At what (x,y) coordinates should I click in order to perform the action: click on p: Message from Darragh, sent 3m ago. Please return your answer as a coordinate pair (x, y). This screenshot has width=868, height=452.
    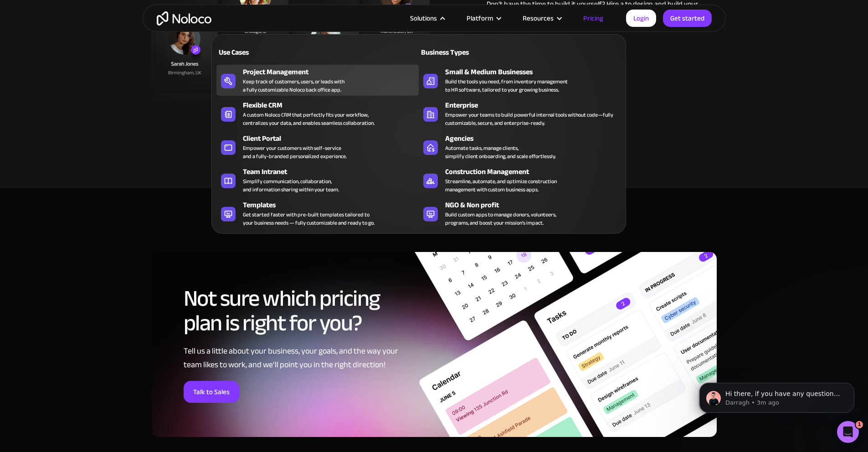
    Looking at the image, I should click on (98, 39).